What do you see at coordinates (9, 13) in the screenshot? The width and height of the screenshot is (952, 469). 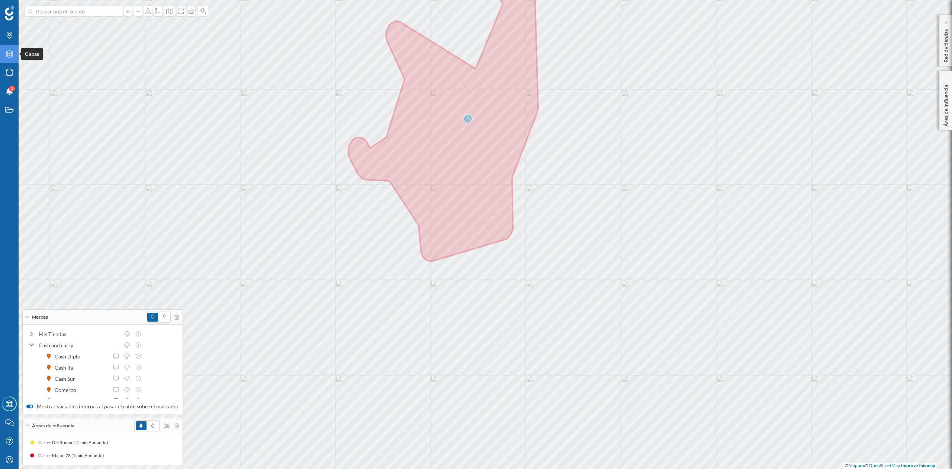 I see `img: Geoblink Logo` at bounding box center [9, 13].